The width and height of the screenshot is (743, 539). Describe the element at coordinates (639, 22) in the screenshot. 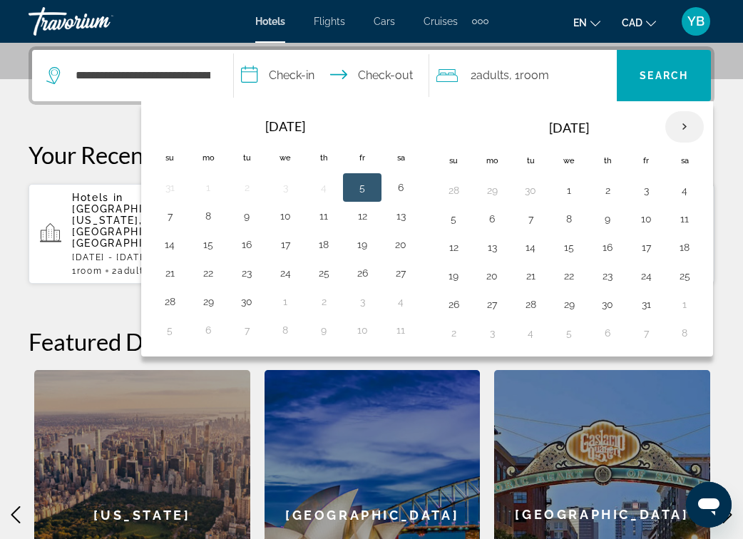

I see `button: Change currency` at that location.